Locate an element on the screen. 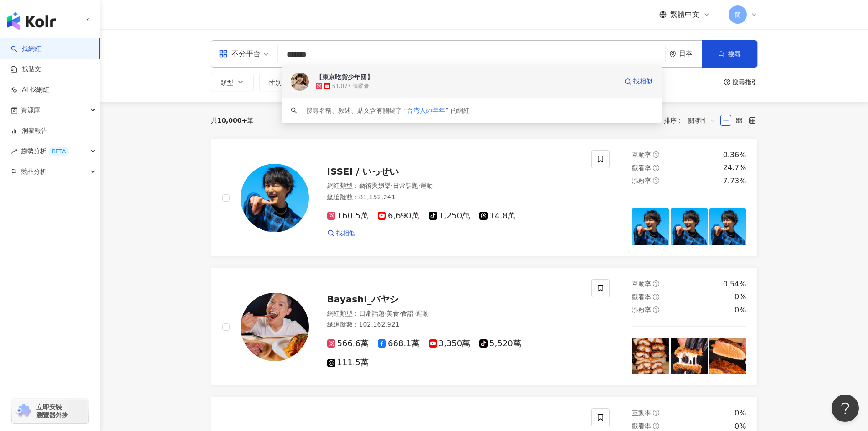 This screenshot has height=431, width=868. div: 0.36% is located at coordinates (734, 155).